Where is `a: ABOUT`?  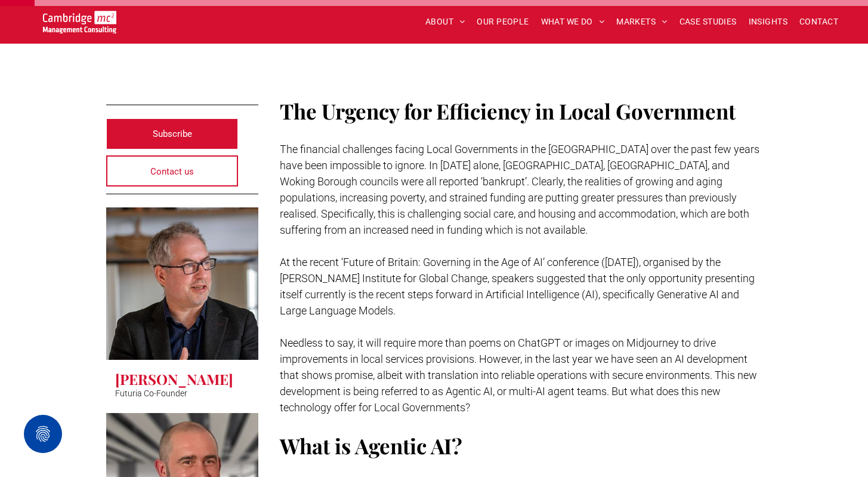
a: ABOUT is located at coordinates (445, 21).